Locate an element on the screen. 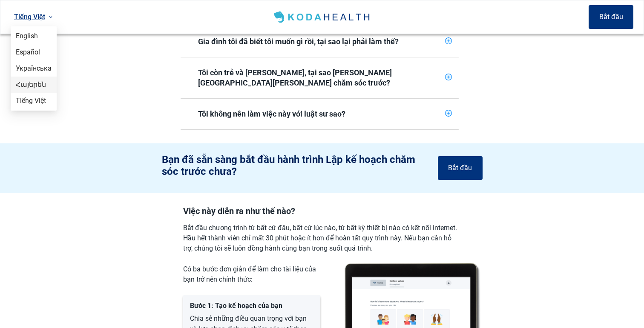 The width and height of the screenshot is (644, 328). span: Հայերեն is located at coordinates (34, 84).